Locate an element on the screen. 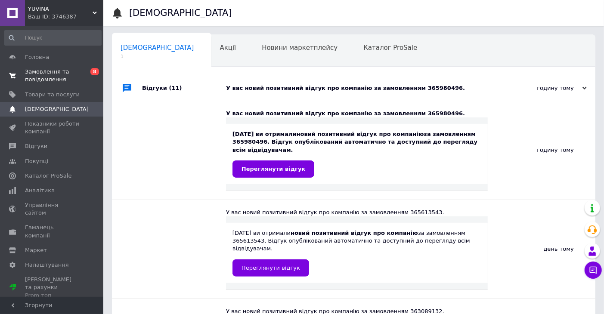 The height and width of the screenshot is (314, 604). span: 1 is located at coordinates (157, 56).